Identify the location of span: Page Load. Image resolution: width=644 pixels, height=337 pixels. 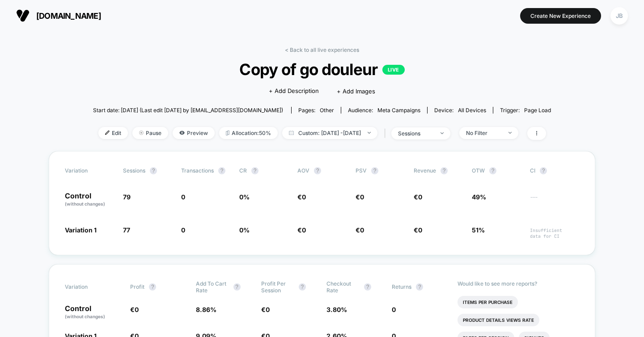
(538, 110).